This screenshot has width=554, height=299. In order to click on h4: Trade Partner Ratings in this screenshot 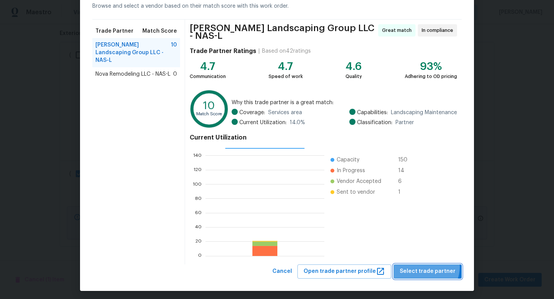, I will do `click(223, 51)`.